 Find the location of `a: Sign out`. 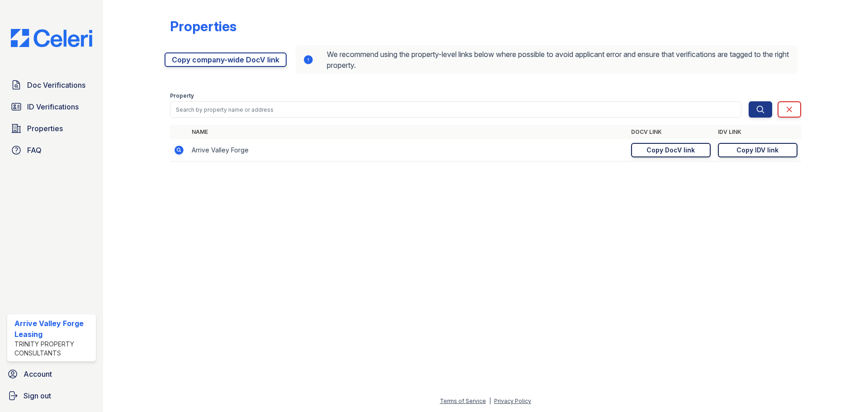

a: Sign out is located at coordinates (51, 396).